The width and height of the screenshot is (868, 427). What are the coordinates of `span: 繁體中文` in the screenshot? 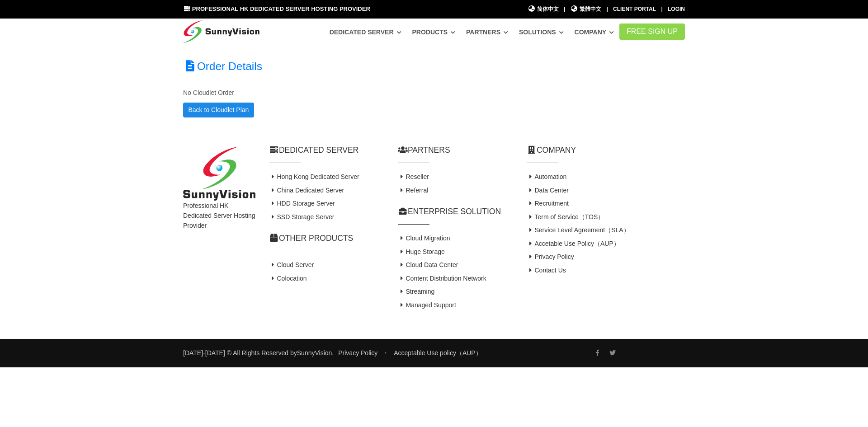 It's located at (586, 9).